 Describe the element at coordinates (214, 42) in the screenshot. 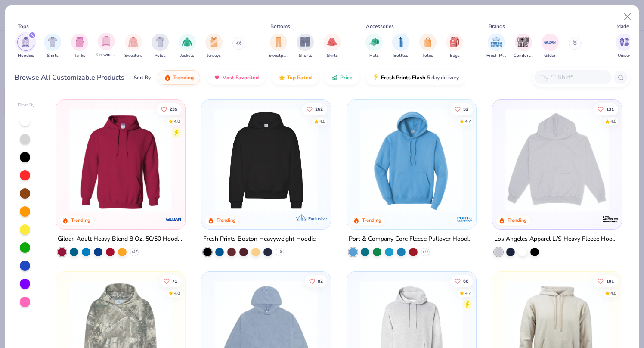

I see `img: Jerseys Image` at that location.